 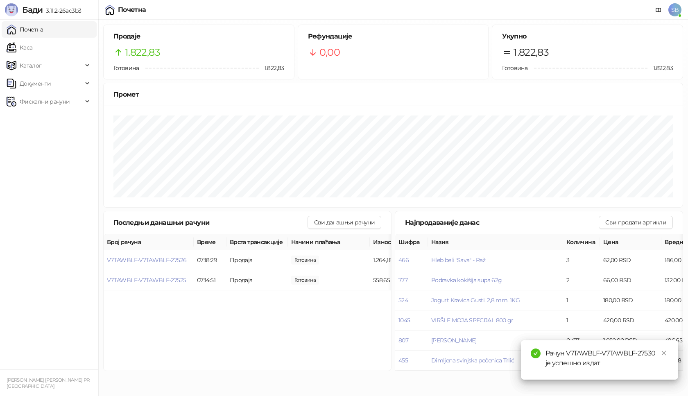 I want to click on span: SB, so click(x=675, y=10).